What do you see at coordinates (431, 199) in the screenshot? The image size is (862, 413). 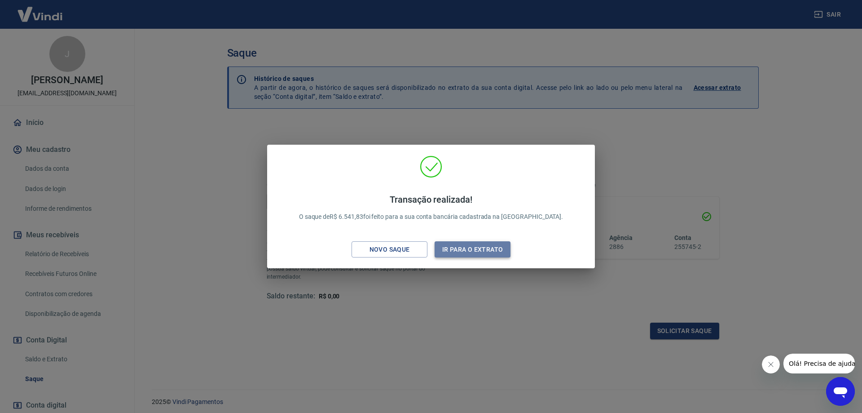 I see `h4: Transação realizada!` at bounding box center [431, 199].